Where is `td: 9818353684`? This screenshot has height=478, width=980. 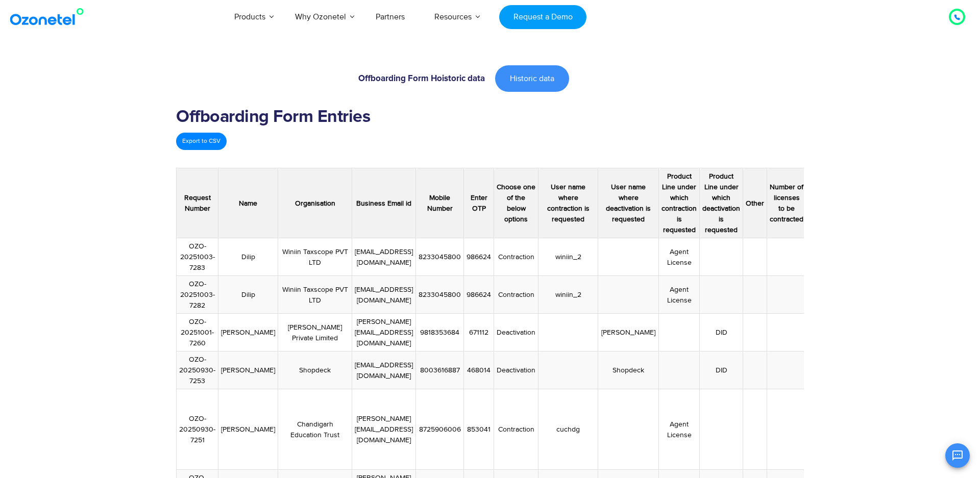 td: 9818353684 is located at coordinates (440, 333).